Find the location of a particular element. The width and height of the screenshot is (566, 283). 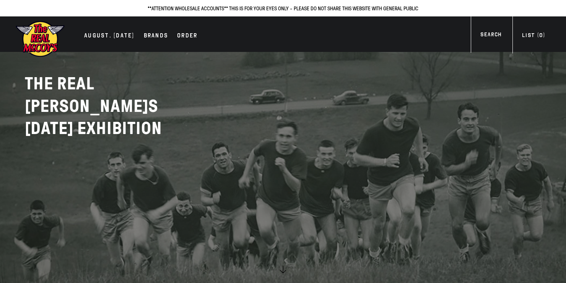

img: mccoys-exhibition is located at coordinates (40, 39).